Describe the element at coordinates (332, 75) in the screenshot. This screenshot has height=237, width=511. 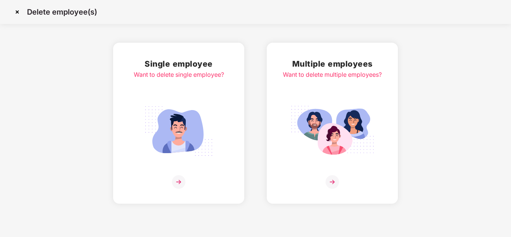
I see `div: Want to delete multiple employees?` at that location.